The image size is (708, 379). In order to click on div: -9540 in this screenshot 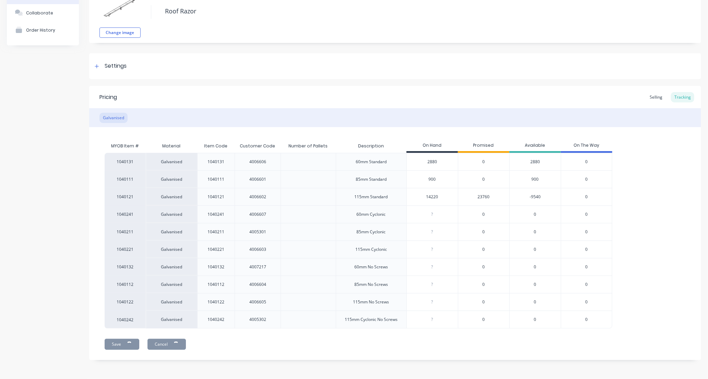, I will do `click(535, 196)`.